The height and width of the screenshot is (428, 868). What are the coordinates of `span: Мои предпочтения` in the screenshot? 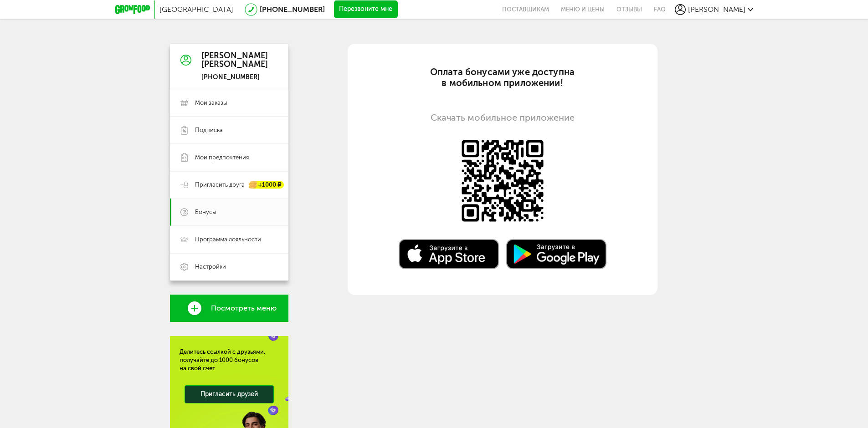 It's located at (222, 157).